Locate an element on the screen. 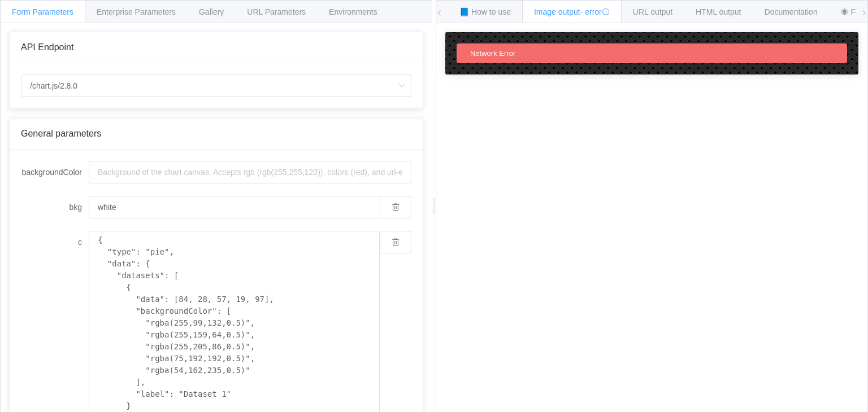 The image size is (868, 412). span: Enterprise Parameters is located at coordinates (136, 12).